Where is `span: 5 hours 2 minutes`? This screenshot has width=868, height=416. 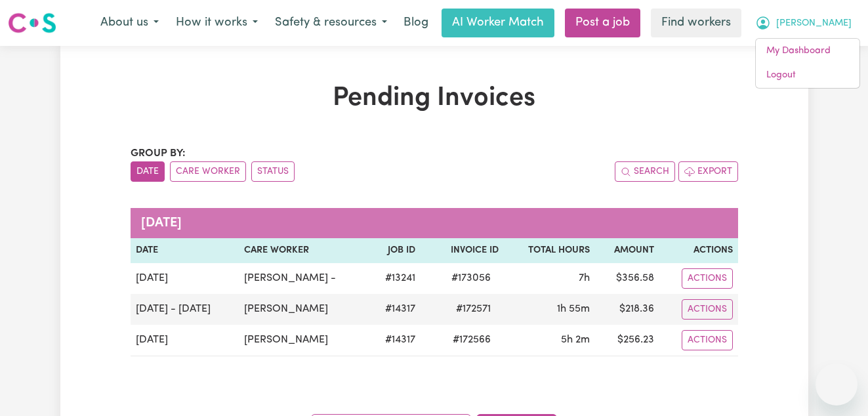 span: 5 hours 2 minutes is located at coordinates (575, 340).